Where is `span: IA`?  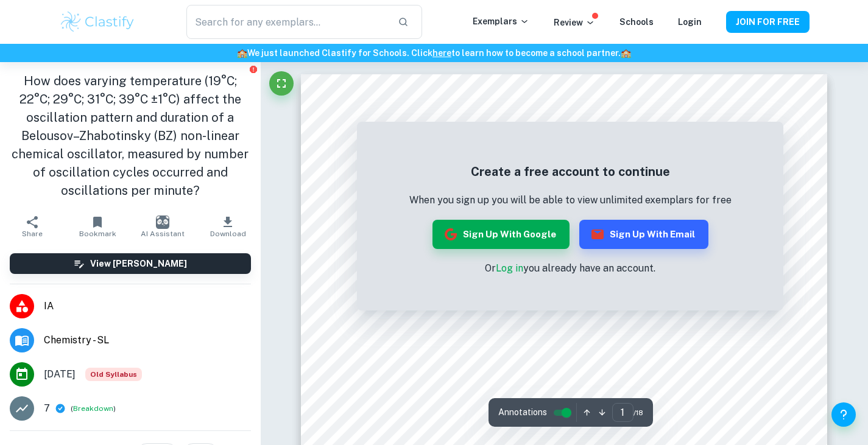 span: IA is located at coordinates (147, 307).